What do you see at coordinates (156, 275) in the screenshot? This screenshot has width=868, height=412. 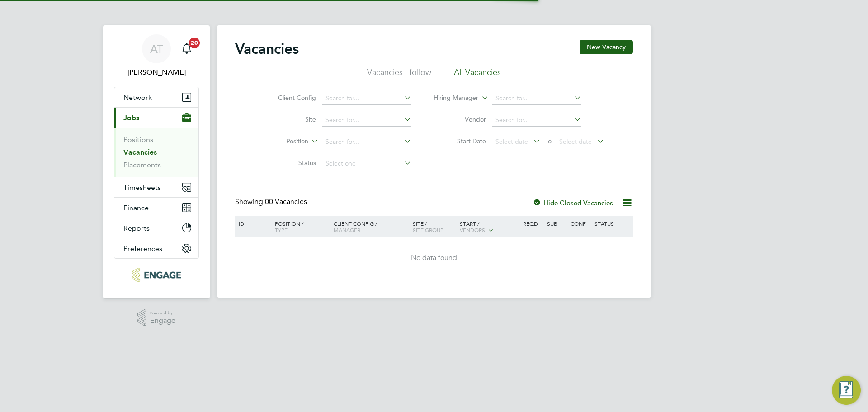 I see `img: rgbrec-logo-retina.png` at bounding box center [156, 275].